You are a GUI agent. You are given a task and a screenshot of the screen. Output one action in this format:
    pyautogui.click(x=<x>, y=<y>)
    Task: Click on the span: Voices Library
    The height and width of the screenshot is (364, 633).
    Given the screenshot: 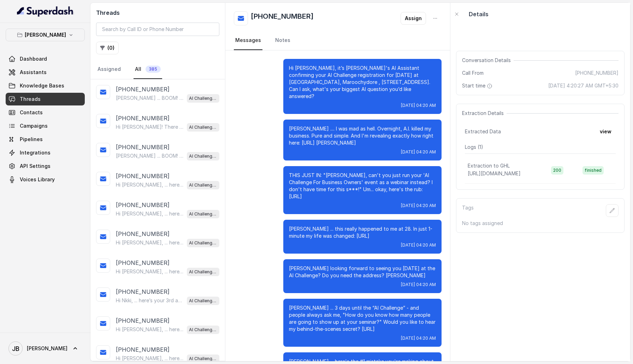 What is the action you would take?
    pyautogui.click(x=37, y=179)
    